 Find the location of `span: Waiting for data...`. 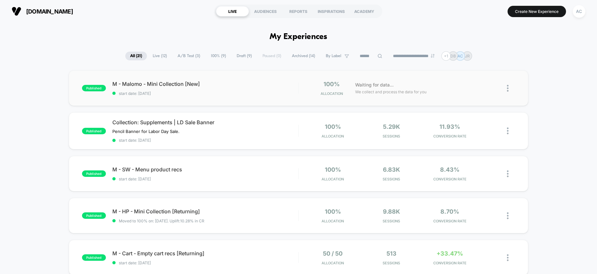

span: Waiting for data... is located at coordinates (374, 85).